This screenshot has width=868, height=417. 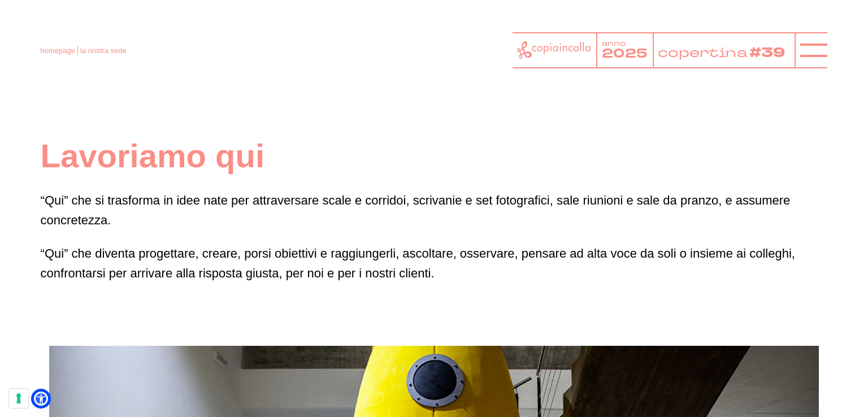 What do you see at coordinates (434, 210) in the screenshot?
I see `p: “Qui” che si trasforma in idee nate per attraversare scale e corridoi, scrivanie e set fotografic...` at bounding box center [434, 210].